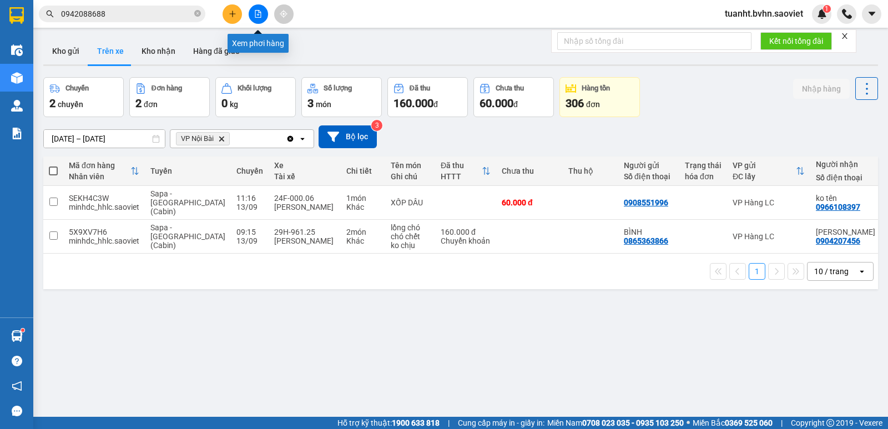 This screenshot has width=888, height=429. What do you see at coordinates (363, 198) in the screenshot?
I see `div: 1 món` at bounding box center [363, 198].